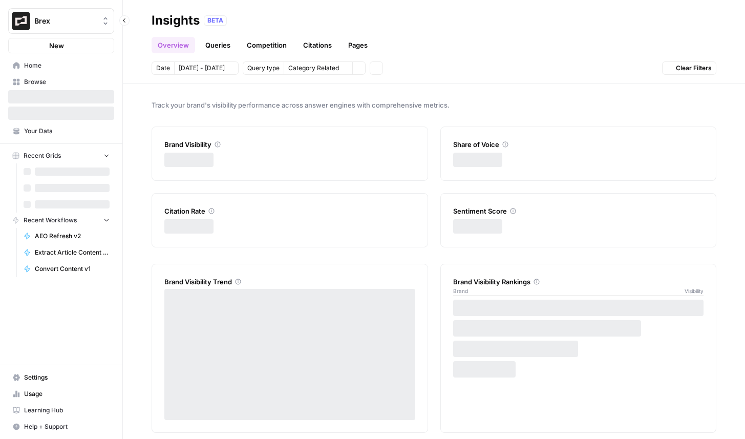 The height and width of the screenshot is (439, 745). Describe the element at coordinates (67, 410) in the screenshot. I see `span: Learning Hub` at that location.